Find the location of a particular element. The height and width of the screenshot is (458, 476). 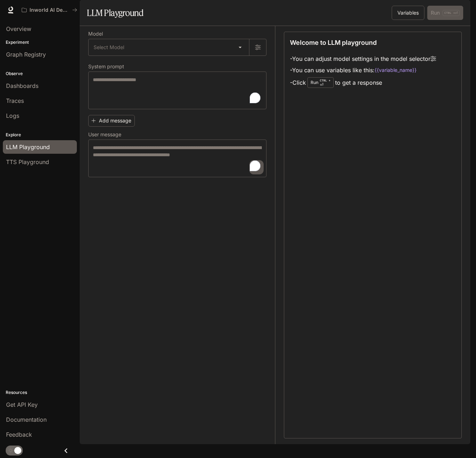

li: - You can adjust model settings in the model selector is located at coordinates (363, 59).